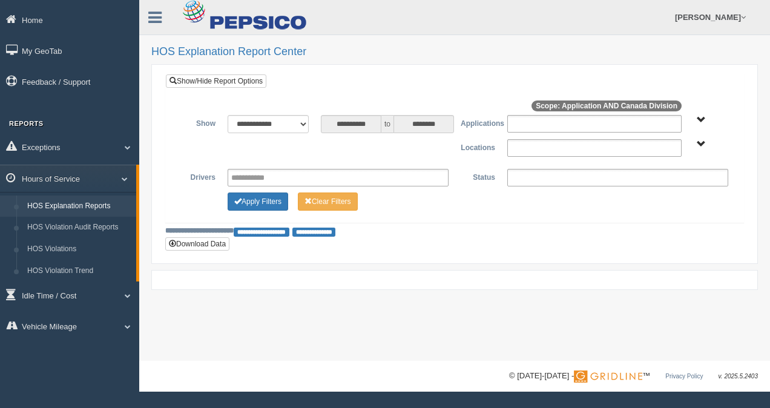 The height and width of the screenshot is (408, 770). What do you see at coordinates (477, 176) in the screenshot?
I see `label: Status` at bounding box center [477, 176].